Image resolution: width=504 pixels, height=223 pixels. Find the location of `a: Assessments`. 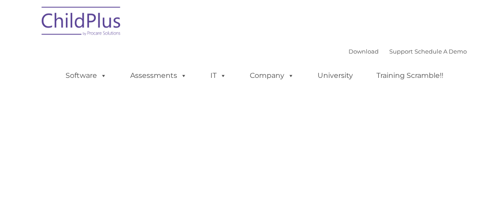

a: Assessments is located at coordinates (159, 76).